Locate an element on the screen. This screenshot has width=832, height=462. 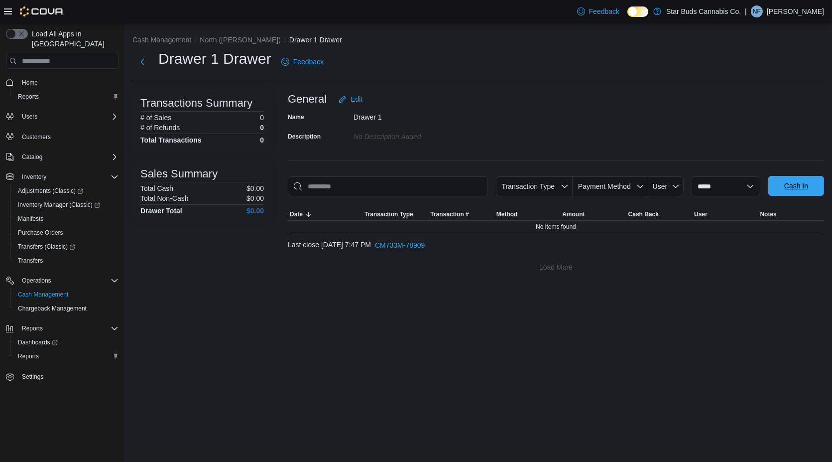
span: Method is located at coordinates (507, 214).